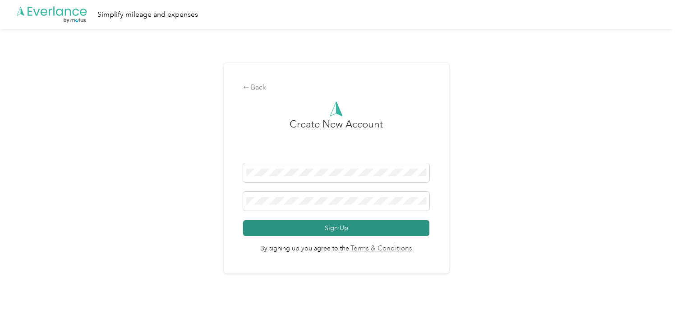 This screenshot has width=677, height=325. What do you see at coordinates (337, 245) in the screenshot?
I see `span: By signing up you agree to the` at bounding box center [337, 245].